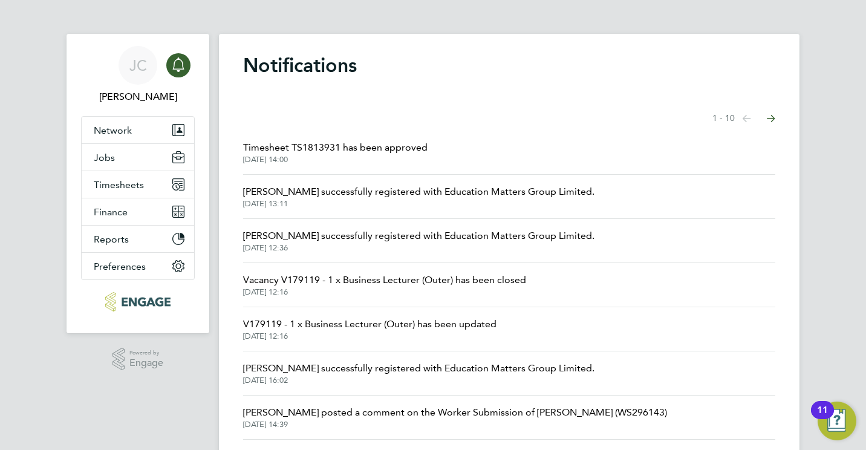 This screenshot has width=866, height=450. I want to click on button: Timesheets, so click(138, 185).